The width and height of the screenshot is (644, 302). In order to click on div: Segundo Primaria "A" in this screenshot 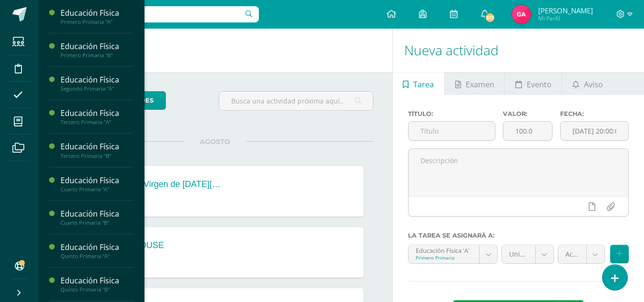, I will do `click(97, 88)`.